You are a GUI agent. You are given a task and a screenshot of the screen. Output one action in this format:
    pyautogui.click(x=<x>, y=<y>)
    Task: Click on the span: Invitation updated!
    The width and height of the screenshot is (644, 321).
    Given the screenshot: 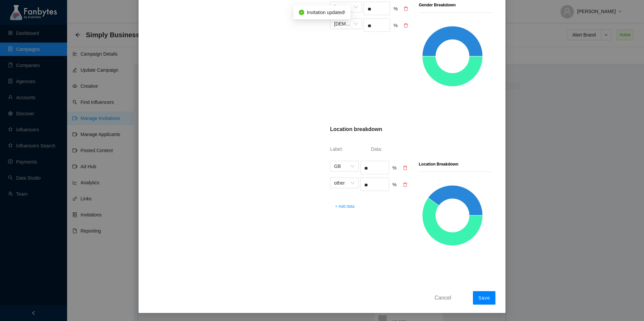 What is the action you would take?
    pyautogui.click(x=326, y=12)
    